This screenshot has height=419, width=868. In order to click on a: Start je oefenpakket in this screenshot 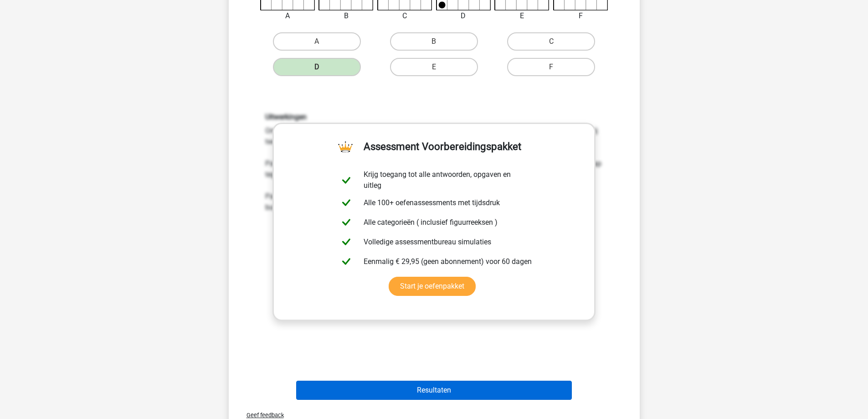, I will do `click(432, 286)`.